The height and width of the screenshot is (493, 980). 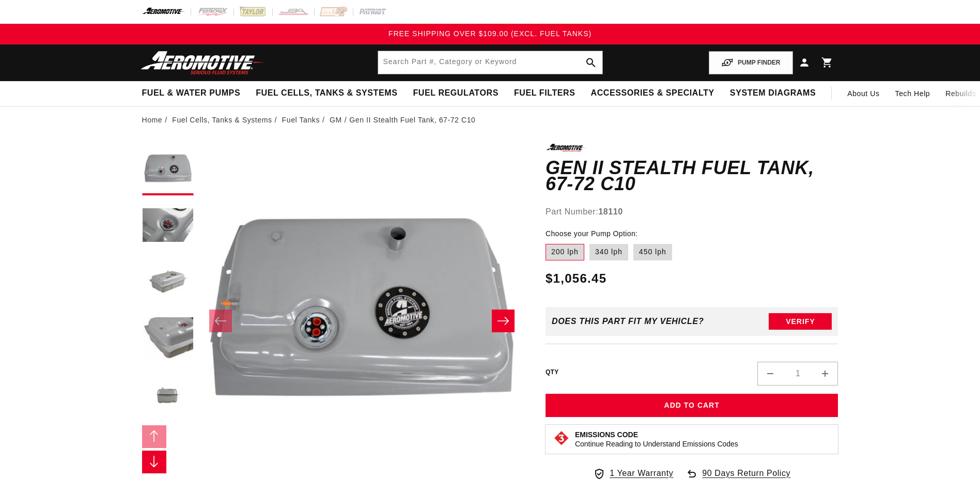 What do you see at coordinates (326, 93) in the screenshot?
I see `summary: Fuel Cells, Tanks & Systems` at bounding box center [326, 93].